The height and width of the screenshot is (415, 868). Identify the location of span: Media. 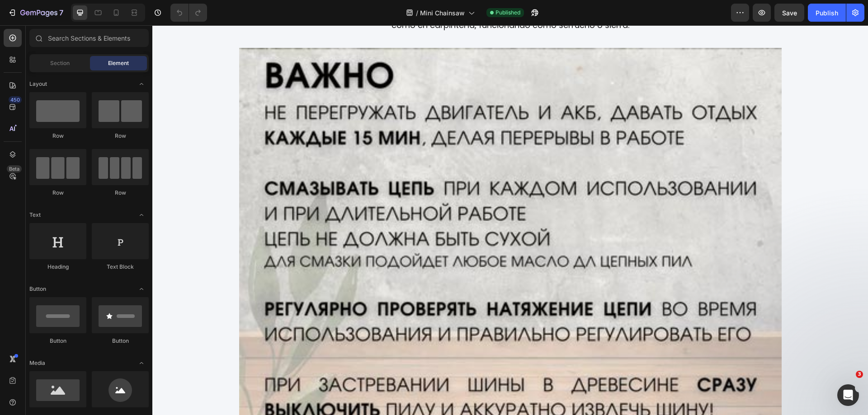
(37, 363).